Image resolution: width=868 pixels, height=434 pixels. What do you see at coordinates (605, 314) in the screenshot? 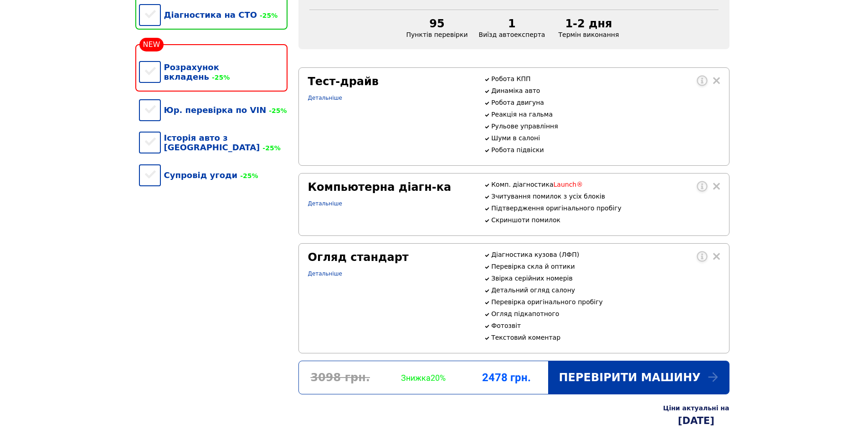
I see `p: Огляд підкапотного` at bounding box center [605, 314].